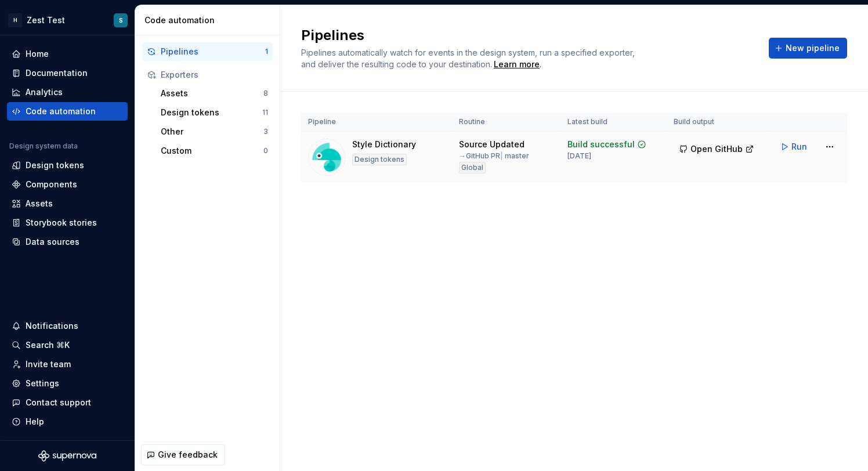 The width and height of the screenshot is (868, 471). I want to click on a: Components, so click(67, 184).